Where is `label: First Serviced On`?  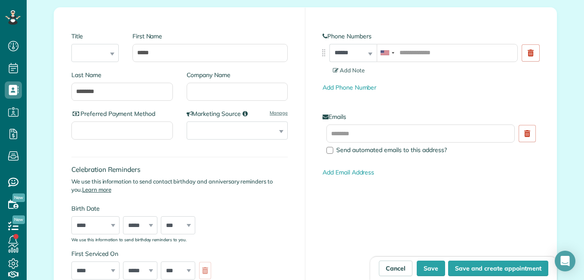 label: First Serviced On is located at coordinates (143, 253).